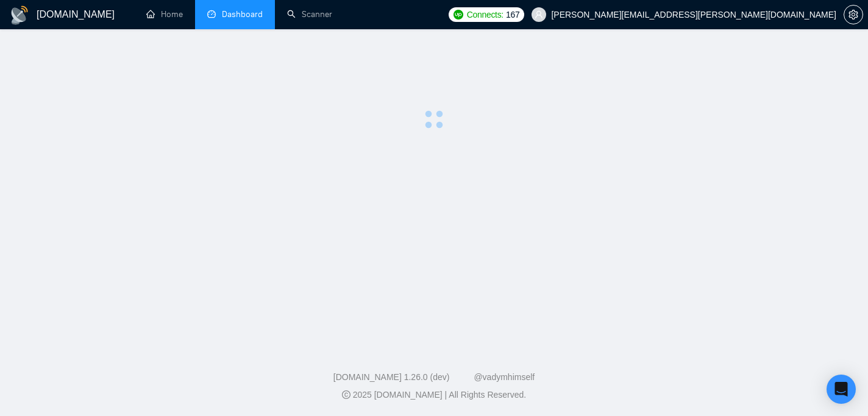 This screenshot has width=868, height=416. I want to click on a: @vadymhimself, so click(504, 377).